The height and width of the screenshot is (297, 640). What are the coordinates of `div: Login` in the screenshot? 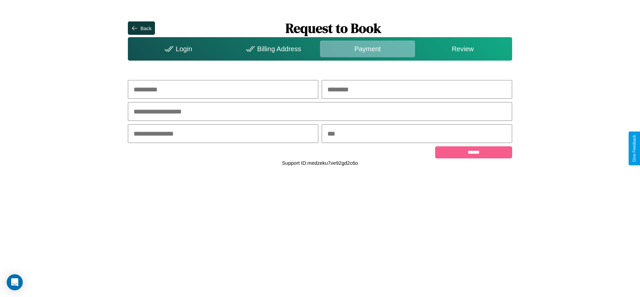 It's located at (177, 49).